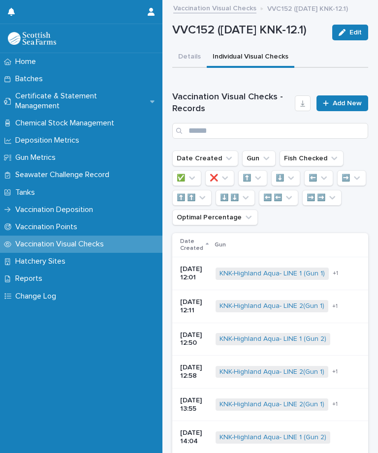 The image size is (378, 453). Describe the element at coordinates (347, 103) in the screenshot. I see `span: Add New` at that location.